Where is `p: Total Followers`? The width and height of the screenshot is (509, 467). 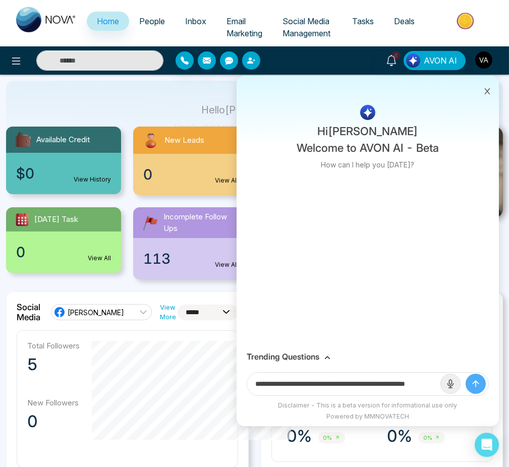 p: Total Followers is located at coordinates (53, 345).